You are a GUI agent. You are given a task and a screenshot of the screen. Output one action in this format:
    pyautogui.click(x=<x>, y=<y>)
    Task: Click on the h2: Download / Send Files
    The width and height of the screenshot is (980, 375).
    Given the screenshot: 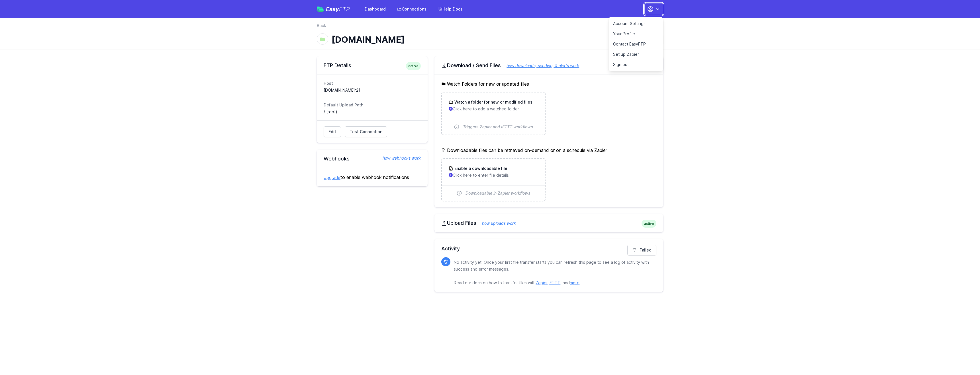 What is the action you would take?
    pyautogui.click(x=549, y=66)
    